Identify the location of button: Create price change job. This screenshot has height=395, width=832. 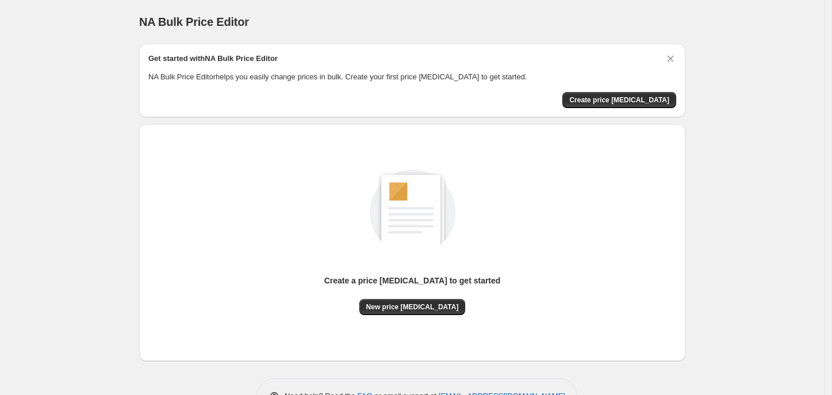
(619, 100).